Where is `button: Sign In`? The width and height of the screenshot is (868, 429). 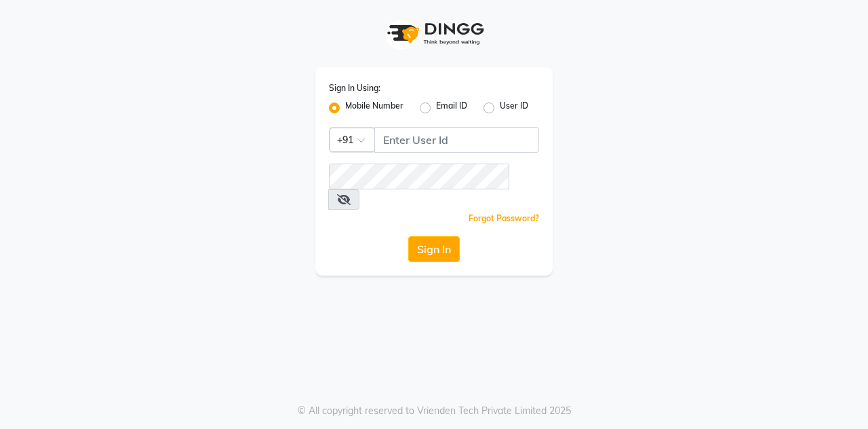
button: Sign In is located at coordinates (434, 249).